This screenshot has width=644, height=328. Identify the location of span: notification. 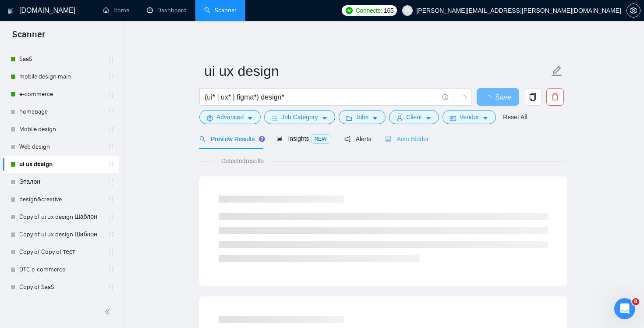
(347, 139).